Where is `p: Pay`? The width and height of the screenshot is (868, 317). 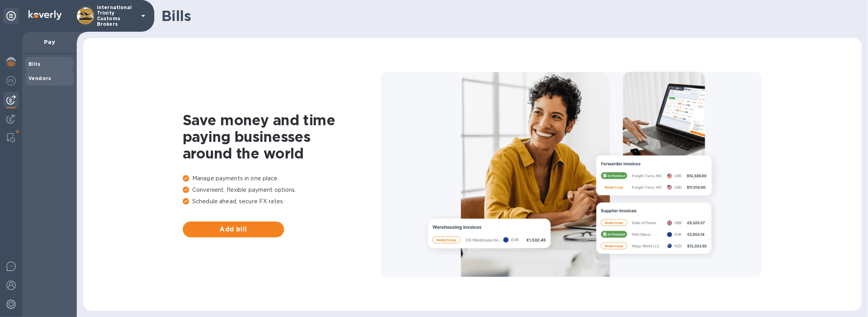 p: Pay is located at coordinates (49, 42).